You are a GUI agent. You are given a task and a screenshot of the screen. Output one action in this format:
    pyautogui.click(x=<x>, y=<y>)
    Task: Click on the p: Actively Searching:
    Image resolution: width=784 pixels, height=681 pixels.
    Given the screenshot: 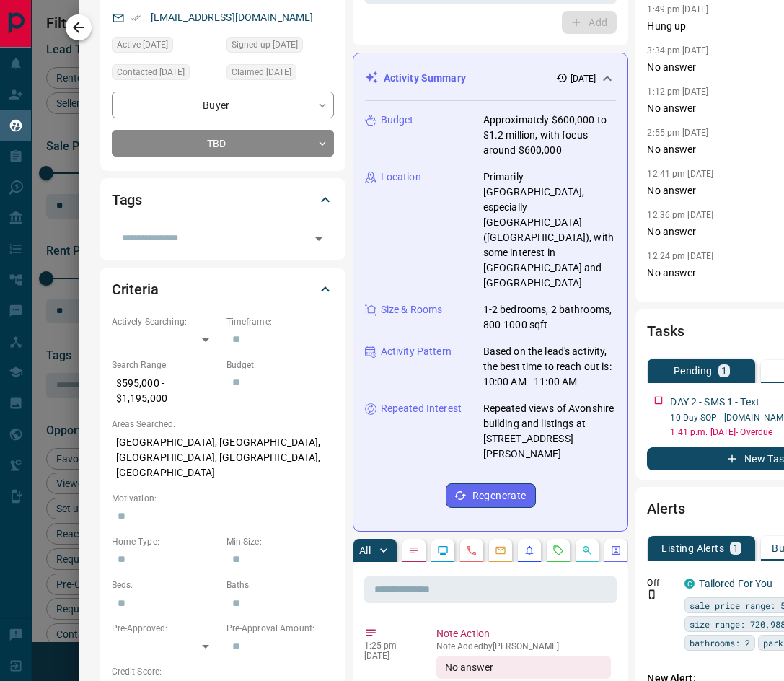 What is the action you would take?
    pyautogui.click(x=165, y=322)
    